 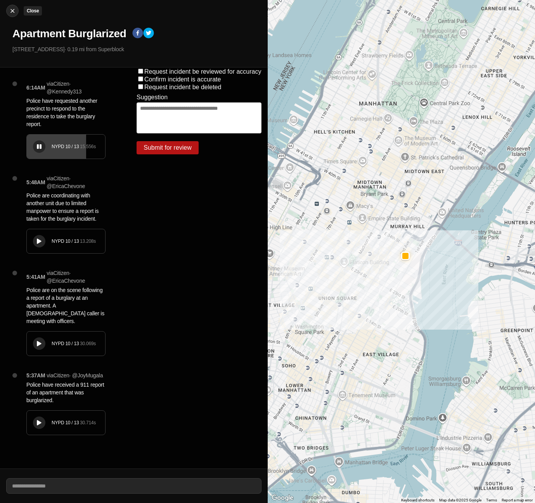 What do you see at coordinates (460, 500) in the screenshot?
I see `span: Map data ©2025 Google` at bounding box center [460, 500].